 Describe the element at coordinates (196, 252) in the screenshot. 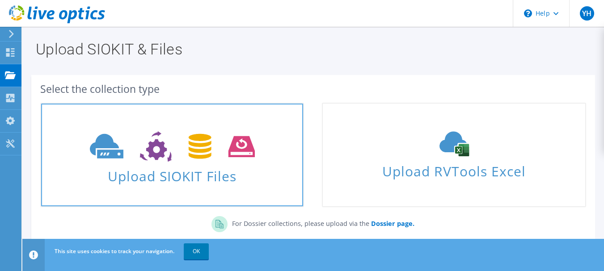

I see `a: OK` at that location.